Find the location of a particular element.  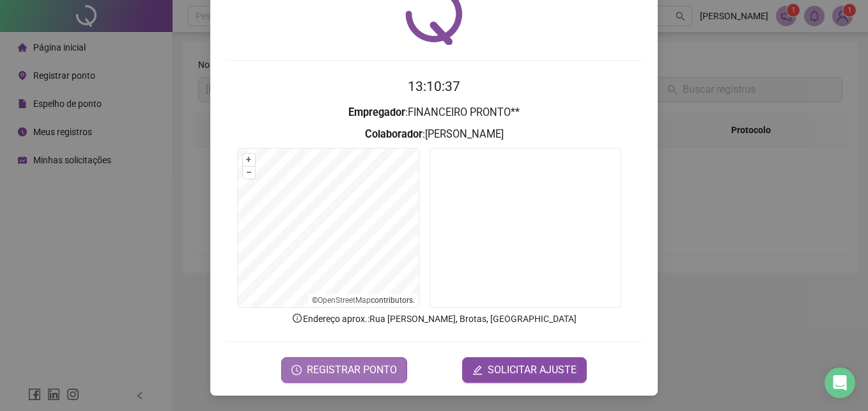

span: SOLICITAR AJUSTE is located at coordinates (532, 370).